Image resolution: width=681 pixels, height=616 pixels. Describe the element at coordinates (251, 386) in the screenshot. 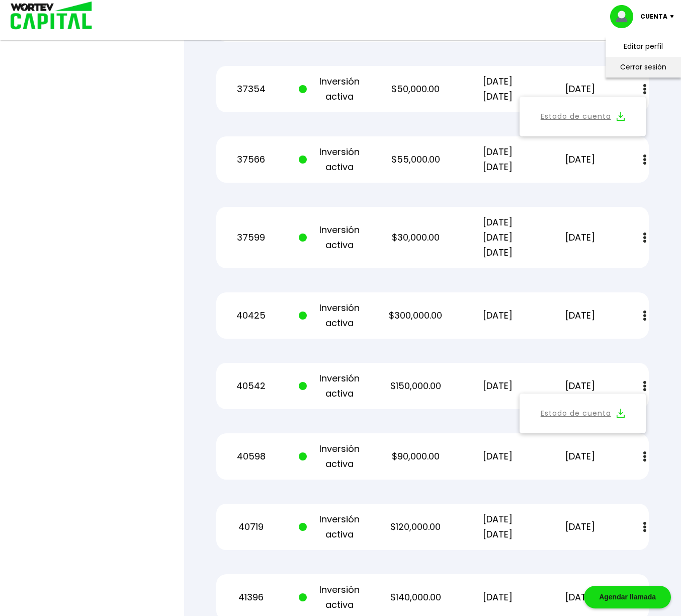

I see `p: 40542` at that location.